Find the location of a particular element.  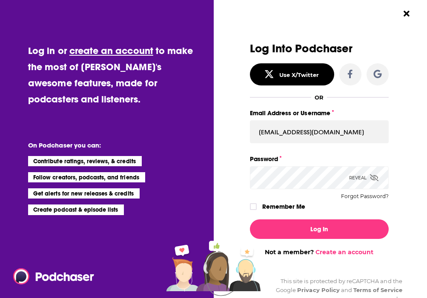

li: Follow creators, podcasts, and friends is located at coordinates (86, 177).